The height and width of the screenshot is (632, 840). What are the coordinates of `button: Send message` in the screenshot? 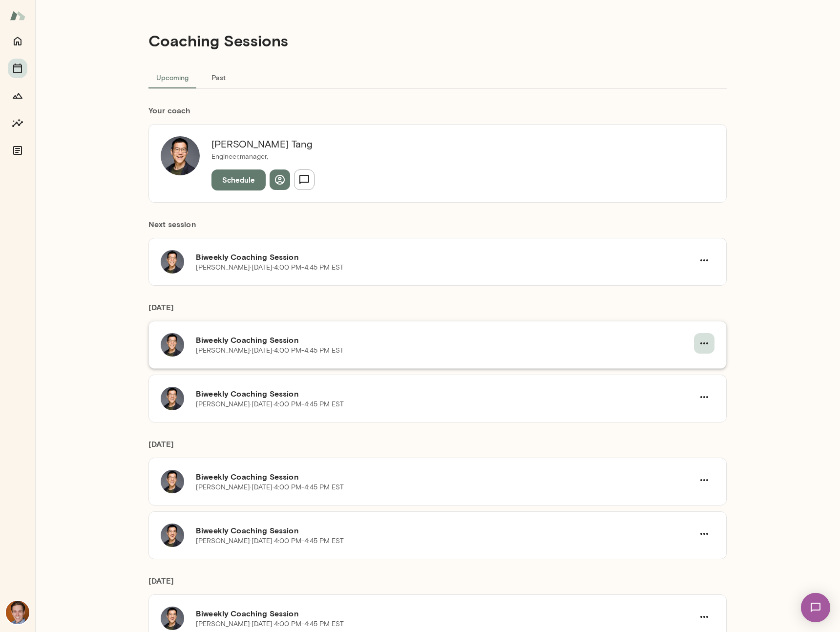 It's located at (304, 180).